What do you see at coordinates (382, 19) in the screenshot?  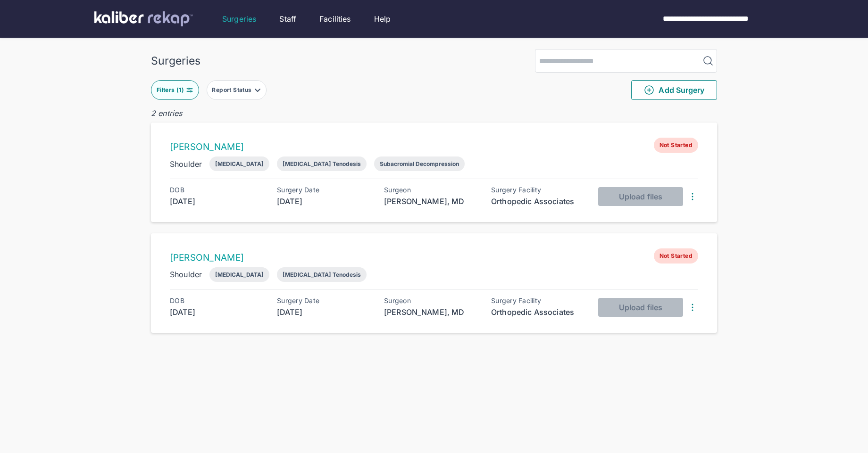 I see `a: Help` at bounding box center [382, 19].